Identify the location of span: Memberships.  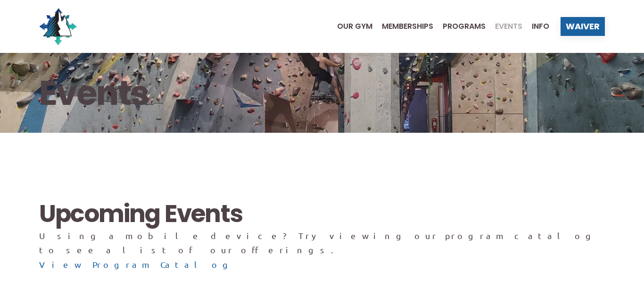
(408, 26).